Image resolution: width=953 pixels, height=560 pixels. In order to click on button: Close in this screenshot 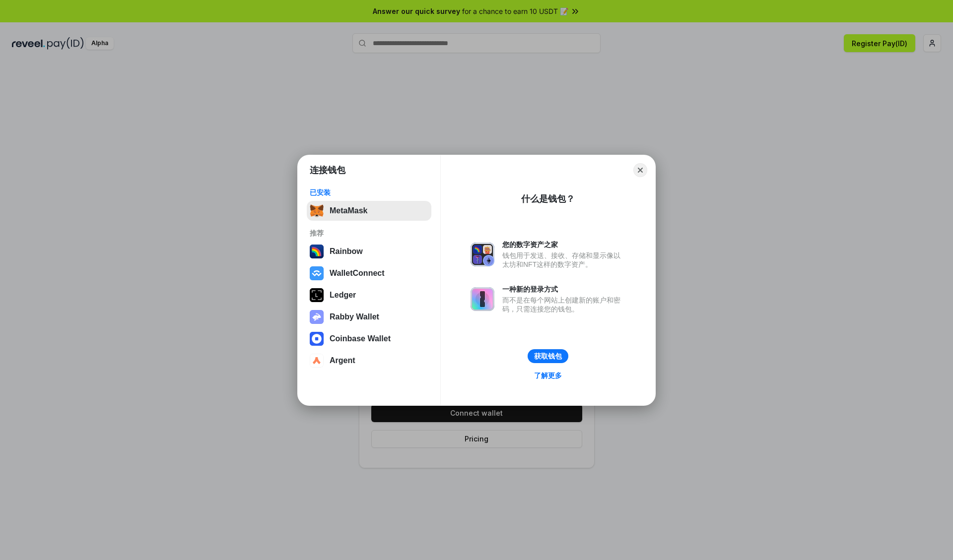, I will do `click(640, 171)`.